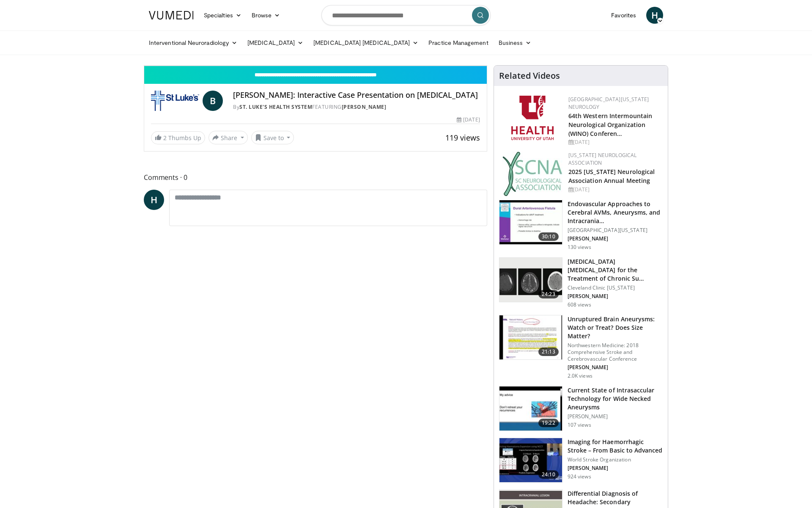 Image resolution: width=812 pixels, height=508 pixels. Describe the element at coordinates (549, 237) in the screenshot. I see `span: 30:10` at that location.